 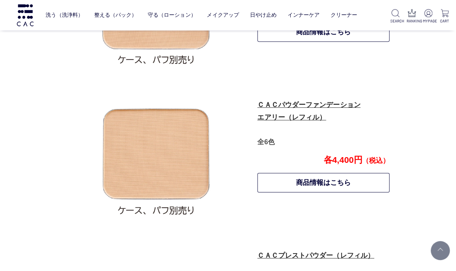 What do you see at coordinates (412, 16) in the screenshot?
I see `a: RANKING` at bounding box center [412, 16].